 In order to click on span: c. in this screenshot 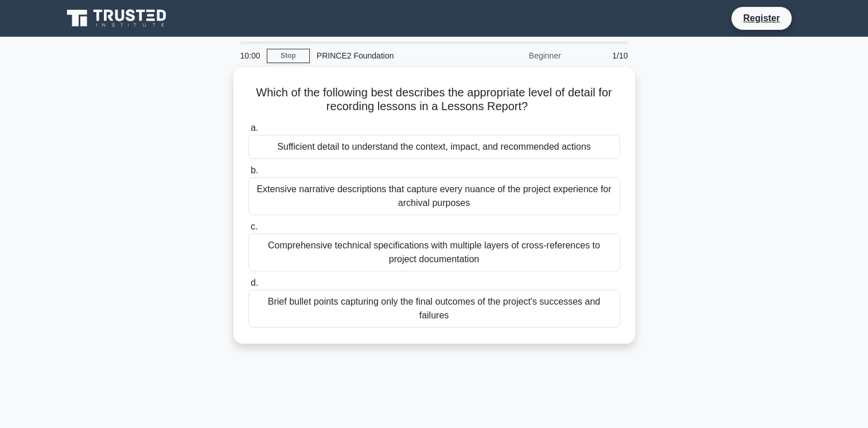, I will do `click(254, 226)`.